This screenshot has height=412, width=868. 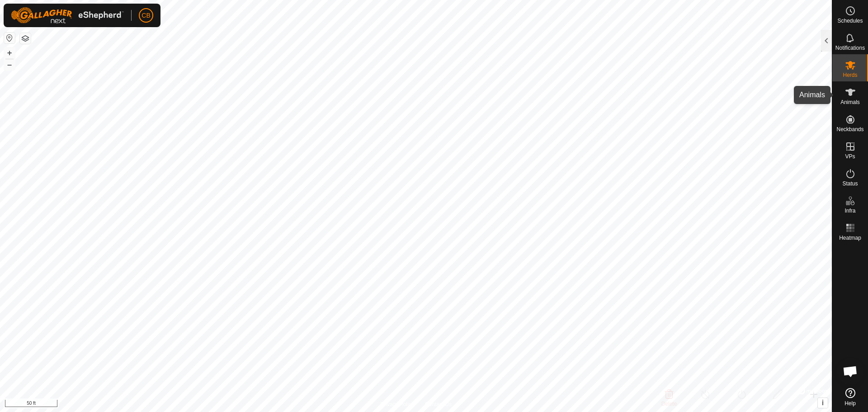 What do you see at coordinates (67, 16) in the screenshot?
I see `img: Gallagher Logo` at bounding box center [67, 16].